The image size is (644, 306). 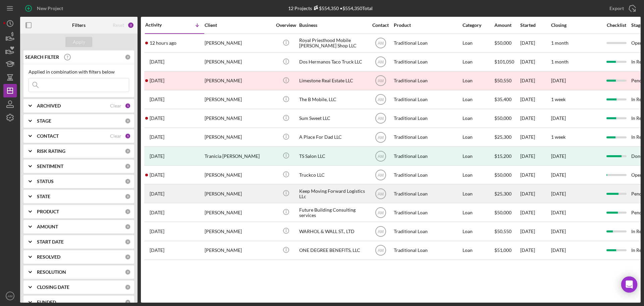 I want to click on div: Apply, so click(x=79, y=42).